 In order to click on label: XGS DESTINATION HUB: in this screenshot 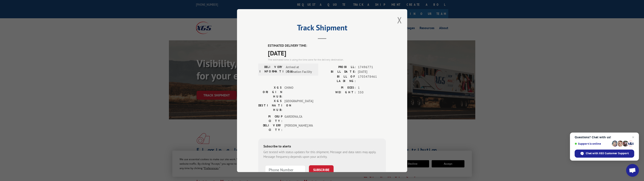, I will do `click(270, 105)`.